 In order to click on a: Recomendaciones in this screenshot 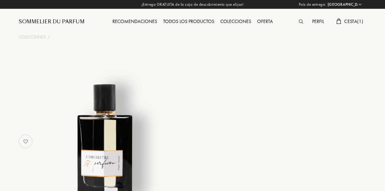, I will do `click(135, 21)`.